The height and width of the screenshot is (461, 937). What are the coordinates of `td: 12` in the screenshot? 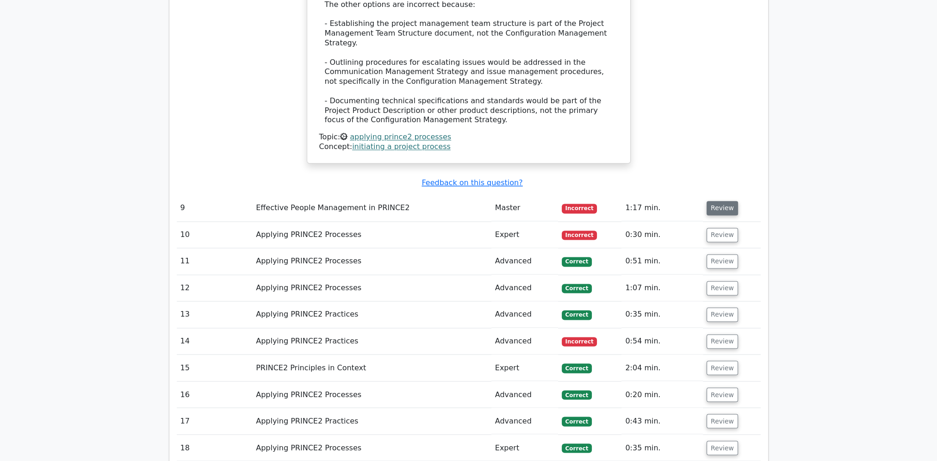 It's located at (215, 288).